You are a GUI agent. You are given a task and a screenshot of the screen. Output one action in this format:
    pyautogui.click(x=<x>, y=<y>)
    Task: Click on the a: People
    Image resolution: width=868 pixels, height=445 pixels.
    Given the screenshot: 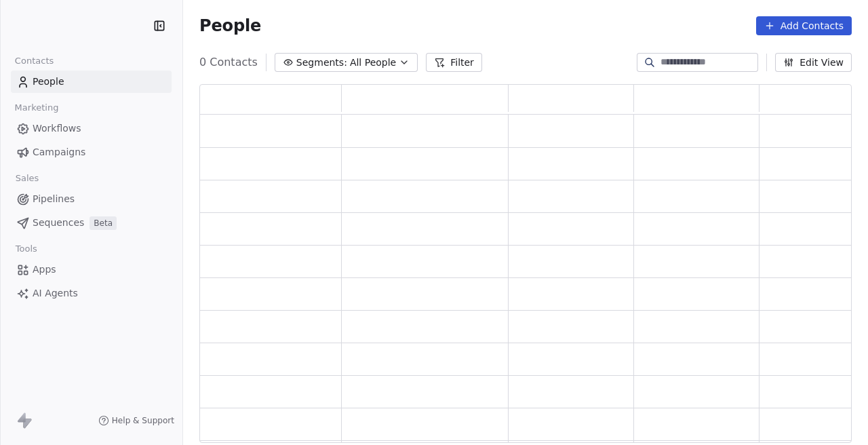 What is the action you would take?
    pyautogui.click(x=91, y=82)
    